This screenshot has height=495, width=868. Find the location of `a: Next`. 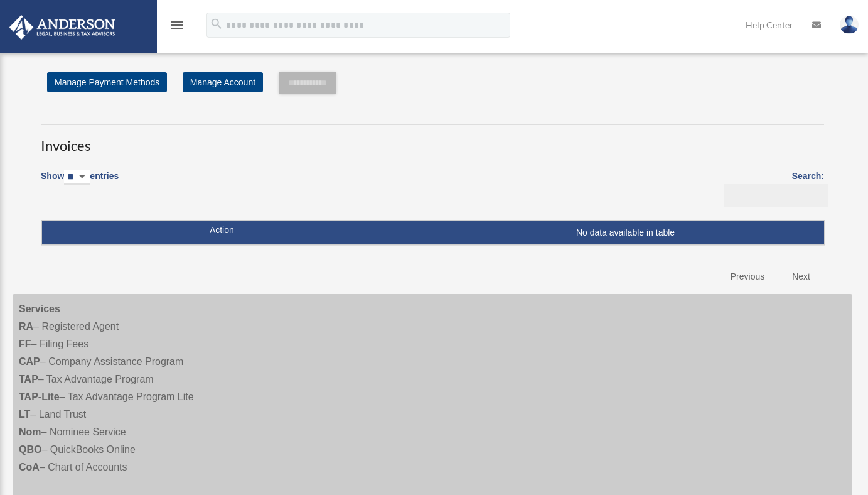

a: Next is located at coordinates (801, 276).